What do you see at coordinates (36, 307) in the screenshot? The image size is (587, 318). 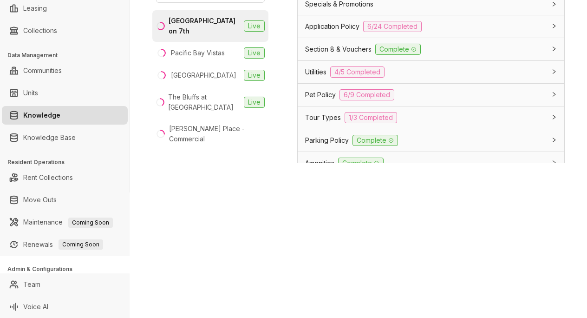 I see `a: Voice AI` at bounding box center [36, 307].